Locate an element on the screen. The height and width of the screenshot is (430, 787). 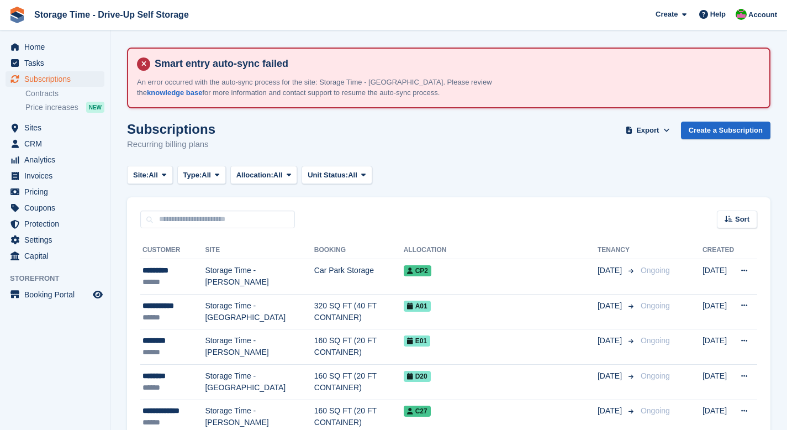
a: Preview store is located at coordinates (98, 294).